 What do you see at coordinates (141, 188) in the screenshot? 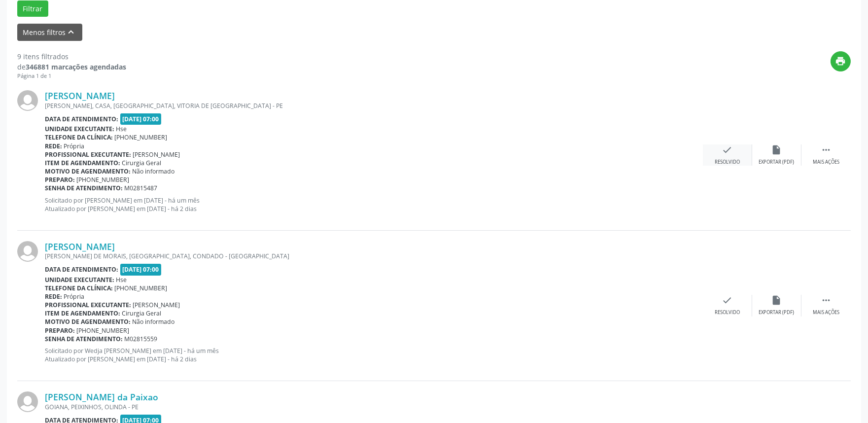
I see `span: M02815487` at bounding box center [141, 188].